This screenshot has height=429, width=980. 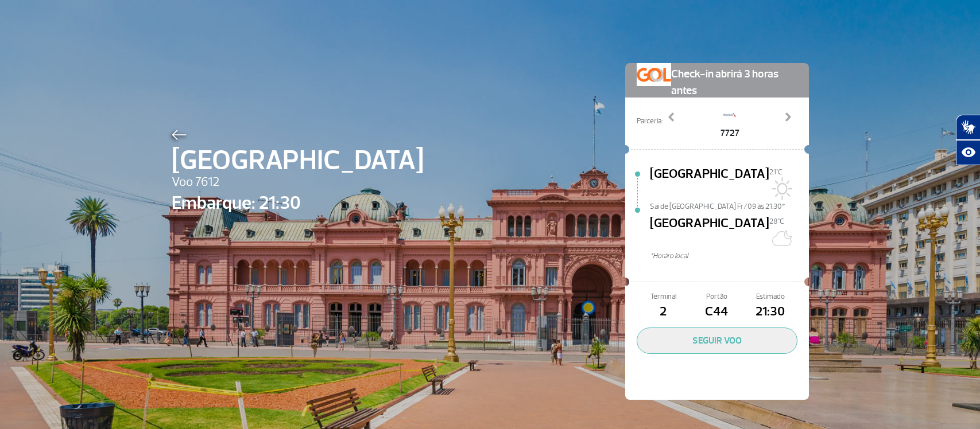 I want to click on span: 7727, so click(x=730, y=133).